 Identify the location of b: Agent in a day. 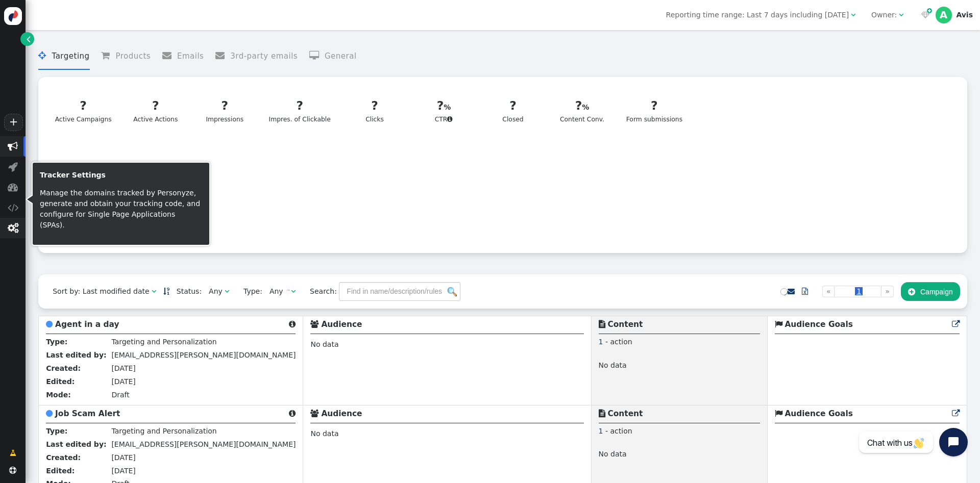
(87, 324).